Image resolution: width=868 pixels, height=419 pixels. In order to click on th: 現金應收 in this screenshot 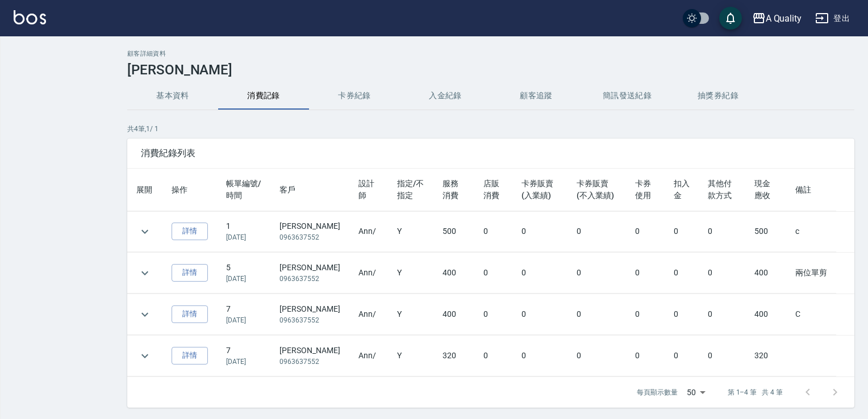, I will do `click(766, 189)`.